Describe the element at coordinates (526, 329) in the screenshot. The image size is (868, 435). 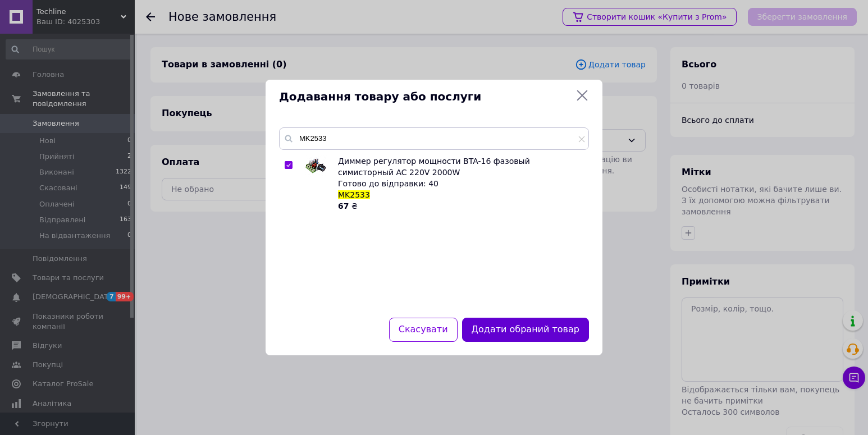
I see `button: Додати обраний товар` at that location.